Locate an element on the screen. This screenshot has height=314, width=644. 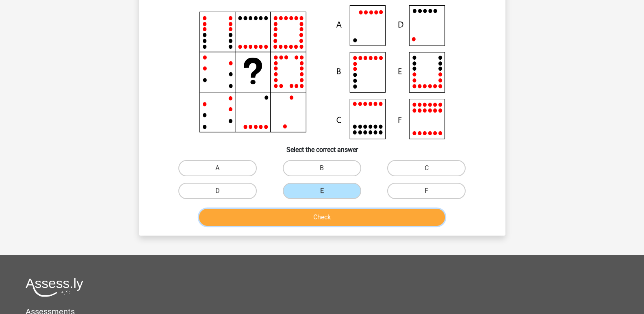
img: Assessly logo is located at coordinates (54, 287).